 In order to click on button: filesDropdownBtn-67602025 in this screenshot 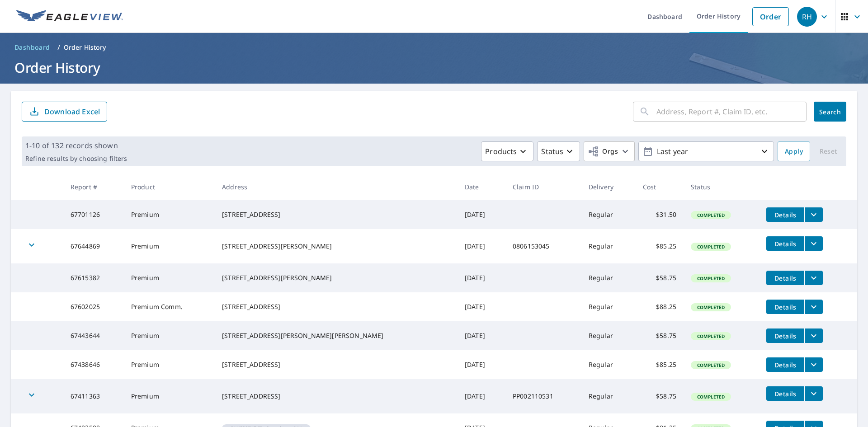, I will do `click(813, 307)`.